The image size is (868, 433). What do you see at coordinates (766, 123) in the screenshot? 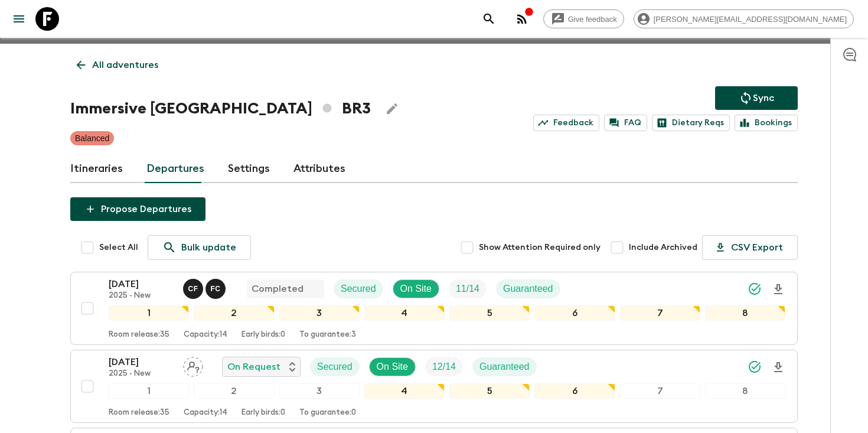
I see `a: Bookings` at bounding box center [766, 123].